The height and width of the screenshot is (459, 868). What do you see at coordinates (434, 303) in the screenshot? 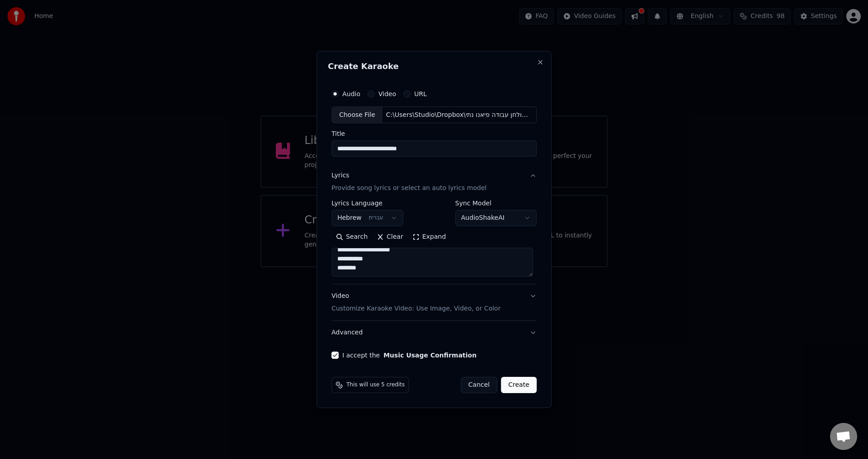
I see `button: VideoCustomize Karaoke Video: Use Image, Video, or Color` at bounding box center [434, 303].